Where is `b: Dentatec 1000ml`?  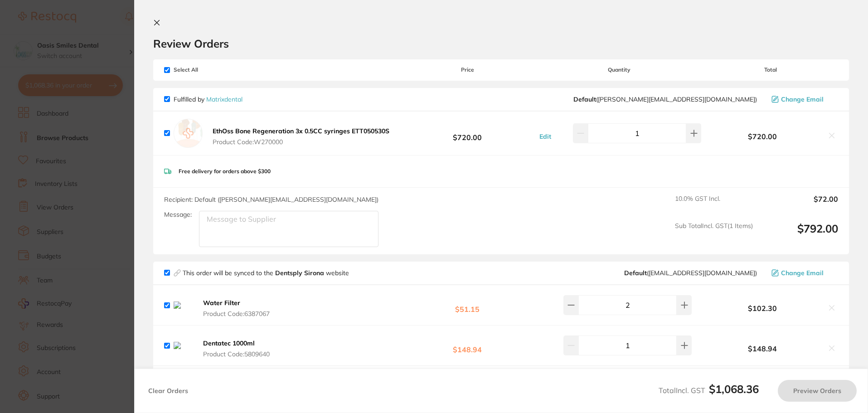 b: Dentatec 1000ml is located at coordinates (229, 344).